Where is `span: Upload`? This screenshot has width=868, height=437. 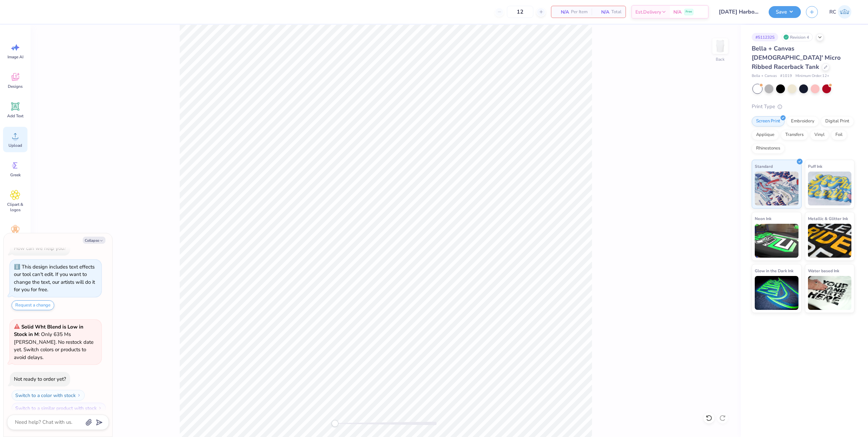
span: Upload is located at coordinates (15, 146).